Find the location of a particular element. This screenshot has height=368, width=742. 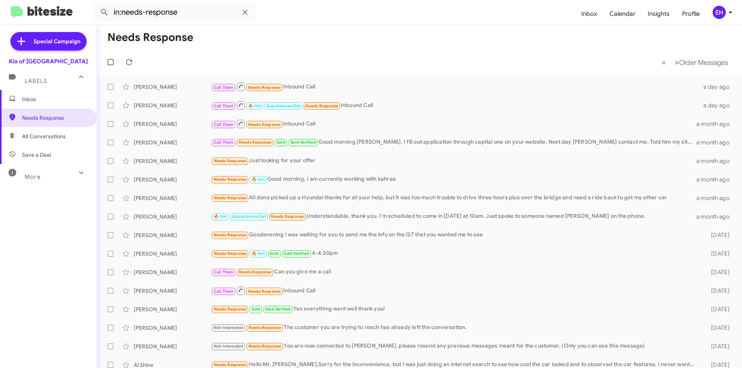

div: All done picked up a Hyundai thanks for all your help, but it was too much trouble to drive three... is located at coordinates (454, 198).